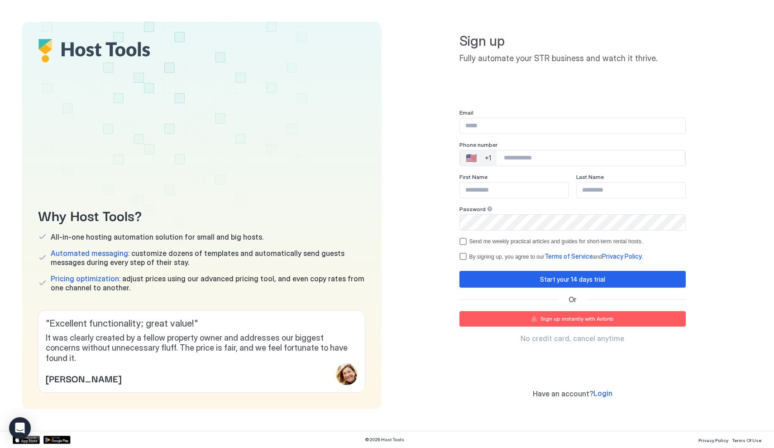 The height and width of the screenshot is (448, 774). Describe the element at coordinates (208, 257) in the screenshot. I see `span: customize dozens of templates and automatically send guests messages during every step of their s...` at that location.